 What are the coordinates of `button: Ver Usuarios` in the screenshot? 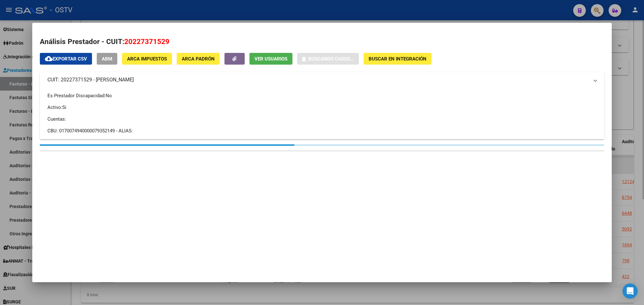 It's located at (271, 58).